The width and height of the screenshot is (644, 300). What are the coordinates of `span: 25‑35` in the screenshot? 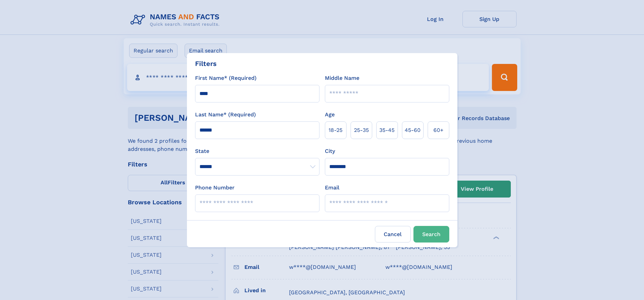 It's located at (362, 130).